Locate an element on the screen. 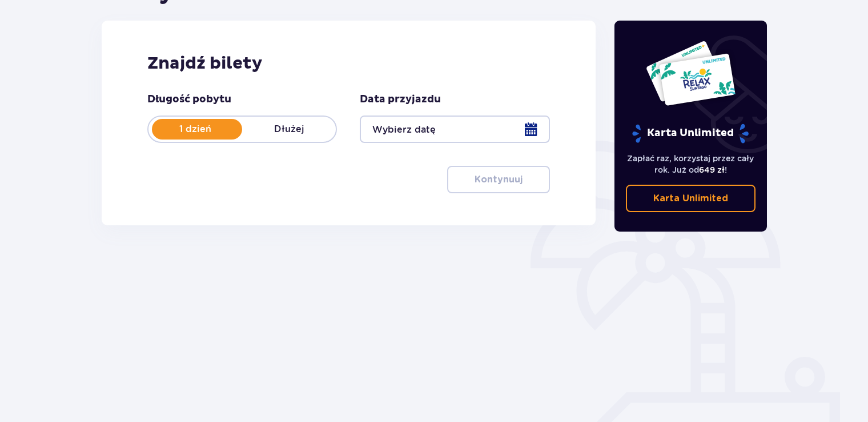  h2: Znajdź bilety is located at coordinates (348, 63).